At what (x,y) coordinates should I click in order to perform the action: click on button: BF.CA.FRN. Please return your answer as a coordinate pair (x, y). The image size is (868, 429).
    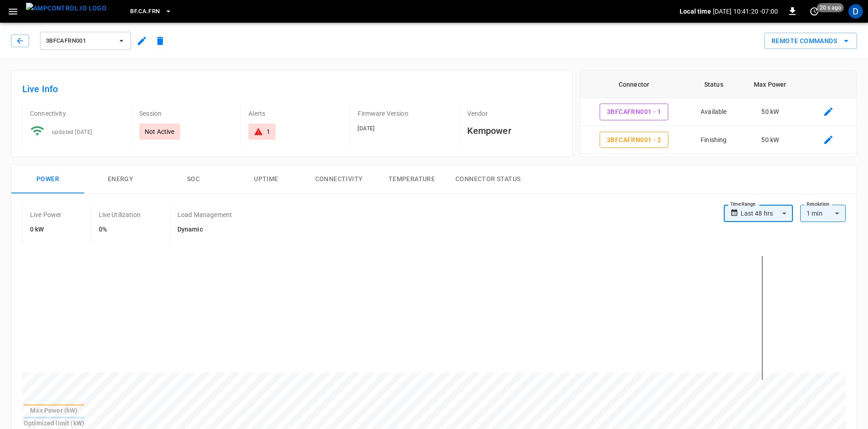
    Looking at the image, I should click on (151, 12).